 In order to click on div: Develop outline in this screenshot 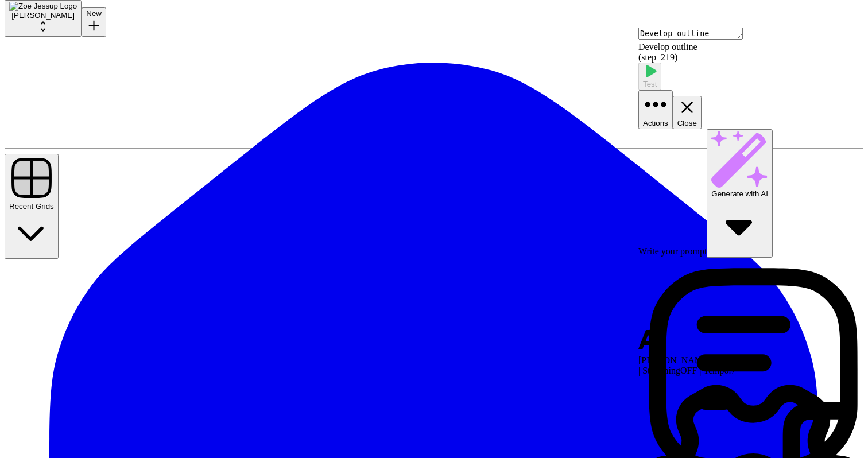, I will do `click(753, 47)`.